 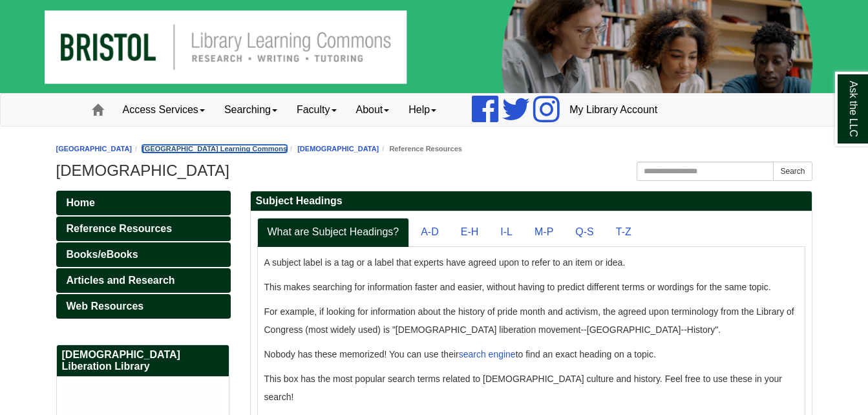 What do you see at coordinates (144, 229) in the screenshot?
I see `a: Reference Resources` at bounding box center [144, 229].